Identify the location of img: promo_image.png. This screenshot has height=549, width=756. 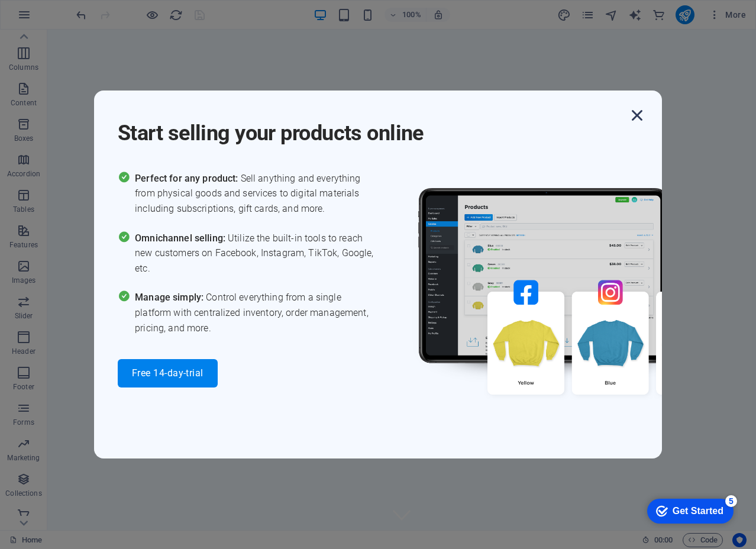
(576, 300).